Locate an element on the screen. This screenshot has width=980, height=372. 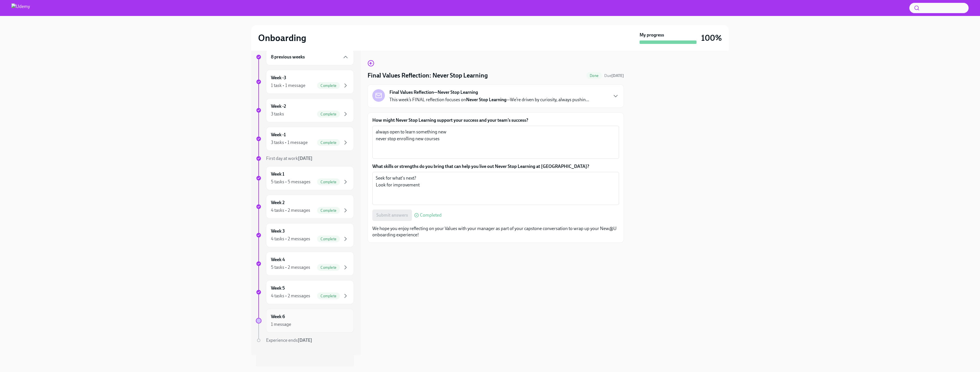
div: 3 tasks is located at coordinates (277, 114).